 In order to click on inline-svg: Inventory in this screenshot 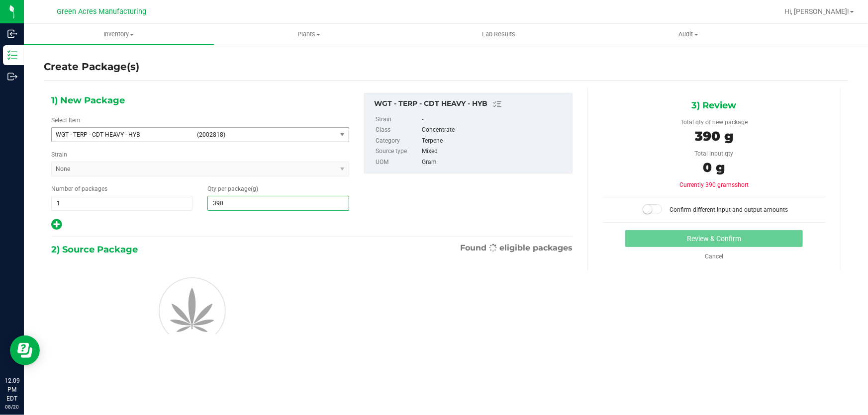, I will do `click(12, 55)`.